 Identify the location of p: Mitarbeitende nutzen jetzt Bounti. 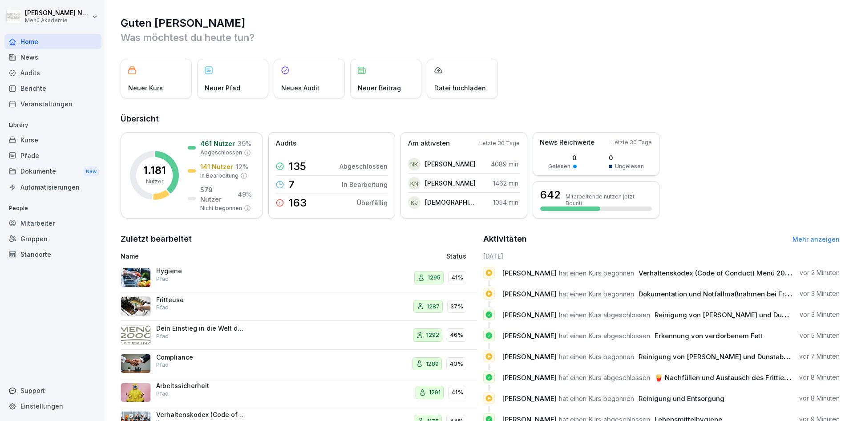
(608, 200).